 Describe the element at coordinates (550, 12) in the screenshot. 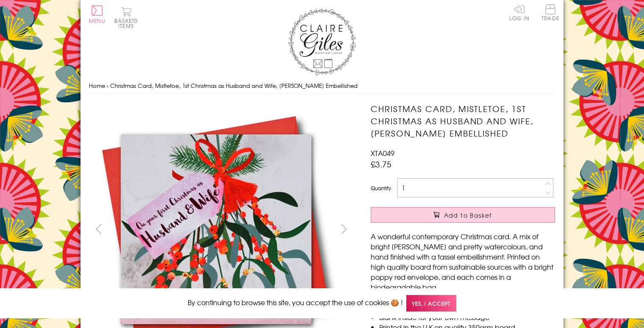

I see `span: Trade` at that location.